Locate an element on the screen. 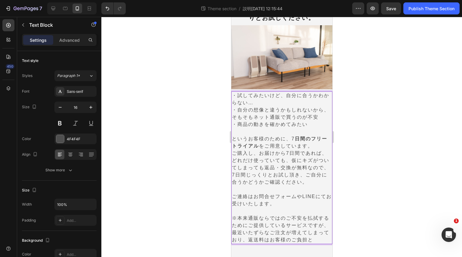  span: Paragraph 1* is located at coordinates (69, 76).